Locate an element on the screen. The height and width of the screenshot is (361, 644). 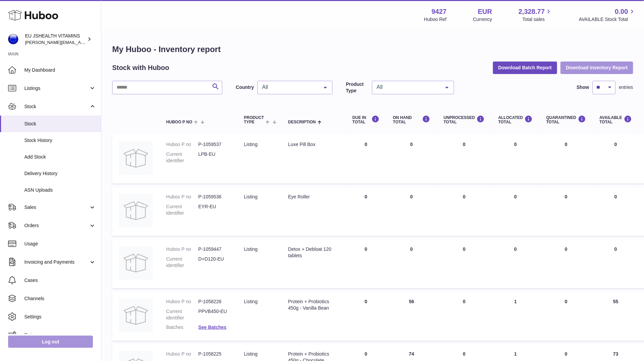
span: ASN Uploads is located at coordinates (60, 190).